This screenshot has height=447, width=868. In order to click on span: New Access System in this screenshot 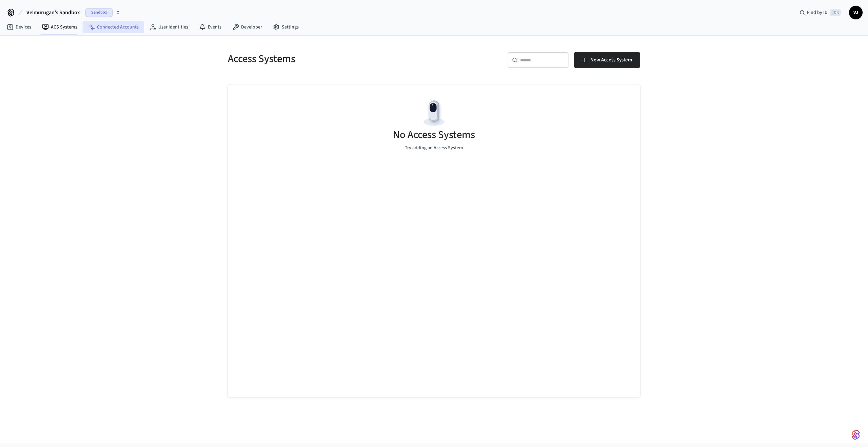, I will do `click(611, 60)`.